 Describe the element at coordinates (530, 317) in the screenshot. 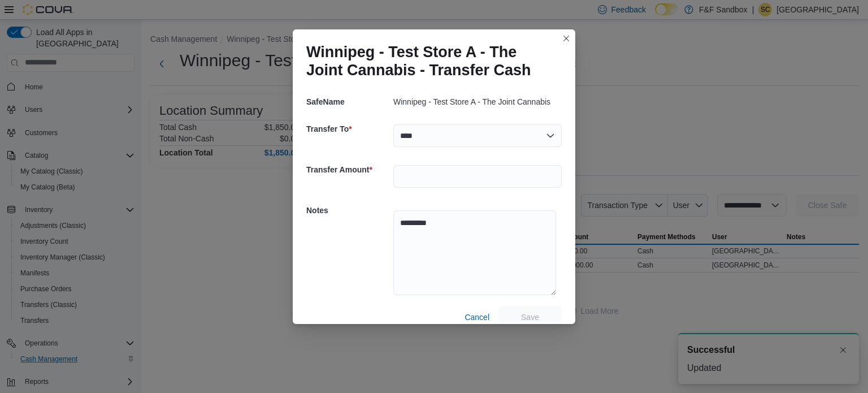

I see `button: Save` at that location.